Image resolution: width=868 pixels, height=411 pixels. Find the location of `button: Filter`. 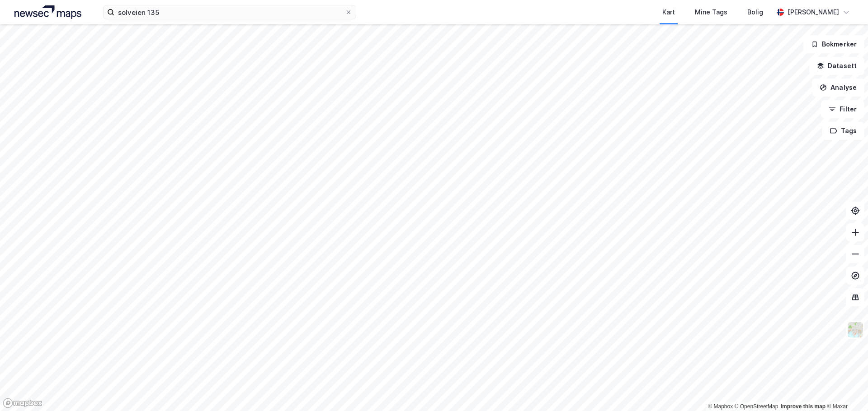

button: Filter is located at coordinates (843, 110).